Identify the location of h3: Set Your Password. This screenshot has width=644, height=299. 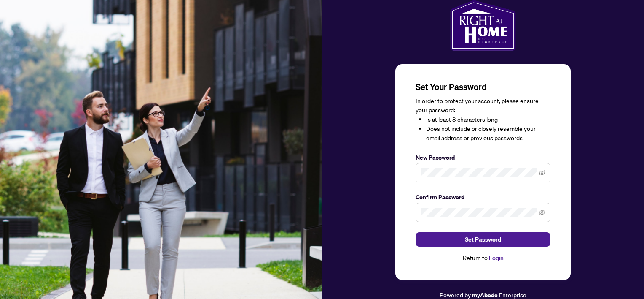
(483, 87).